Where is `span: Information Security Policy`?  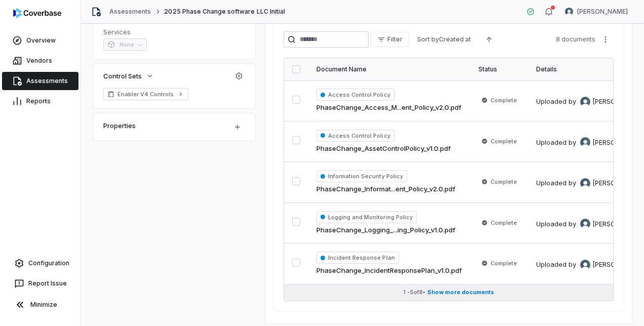
span: Information Security Policy is located at coordinates (361, 176).